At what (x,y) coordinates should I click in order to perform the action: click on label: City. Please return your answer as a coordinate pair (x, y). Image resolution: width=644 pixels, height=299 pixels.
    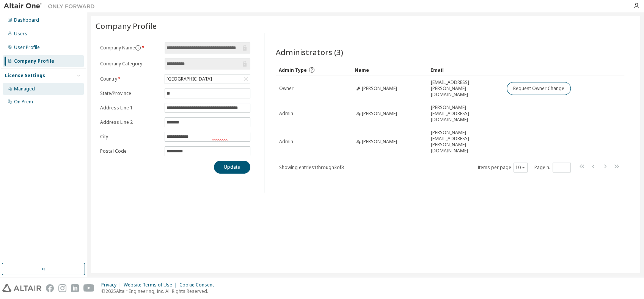
    Looking at the image, I should click on (130, 137).